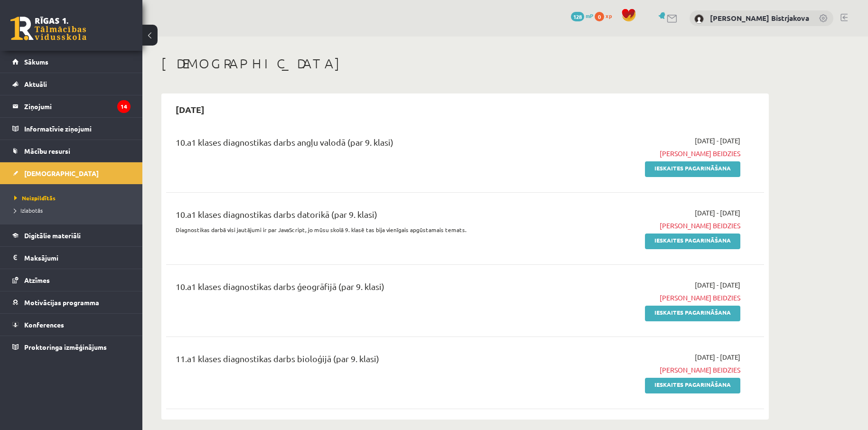 The width and height of the screenshot is (868, 430). I want to click on span: 128, so click(577, 17).